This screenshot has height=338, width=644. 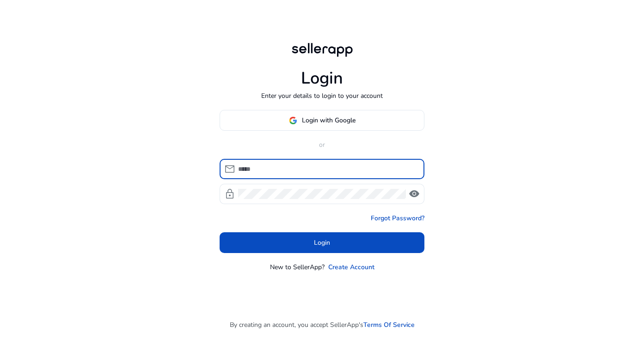 What do you see at coordinates (230, 169) in the screenshot?
I see `span: mail` at bounding box center [230, 169].